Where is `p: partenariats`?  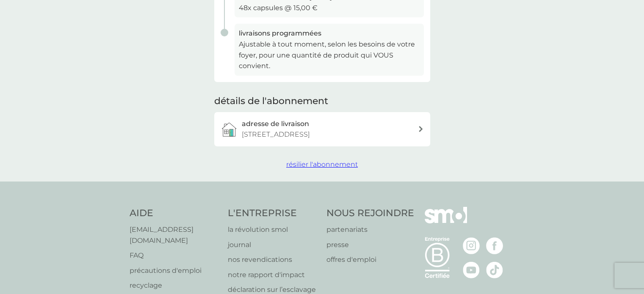 p: partenariats is located at coordinates (370, 230).